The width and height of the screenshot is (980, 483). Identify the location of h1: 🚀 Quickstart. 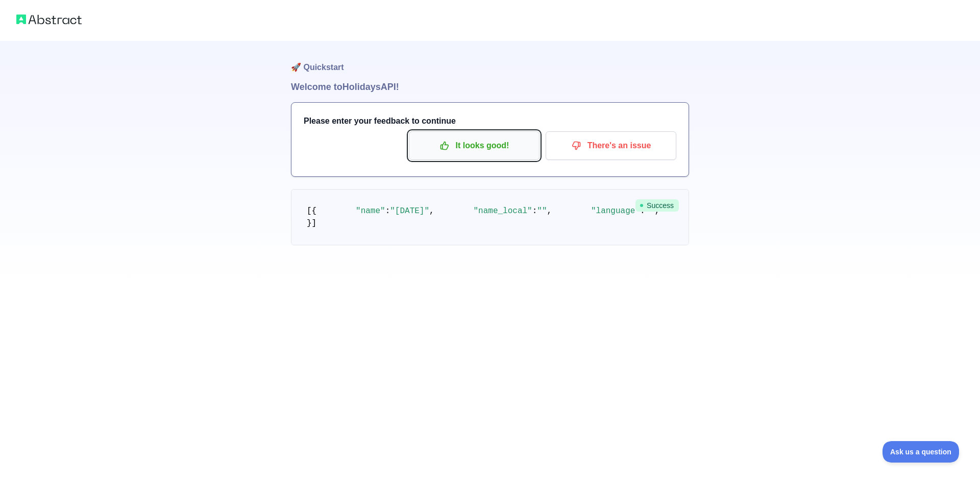
(490, 60).